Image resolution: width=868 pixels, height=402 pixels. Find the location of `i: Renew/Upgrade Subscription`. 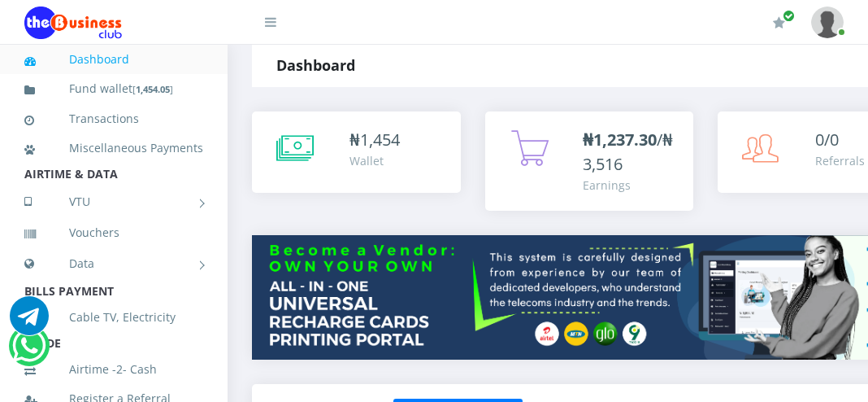

i: Renew/Upgrade Subscription is located at coordinates (779, 23).